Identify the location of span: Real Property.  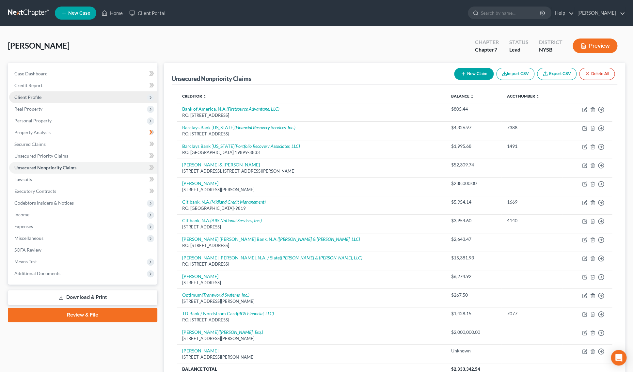
(28, 109).